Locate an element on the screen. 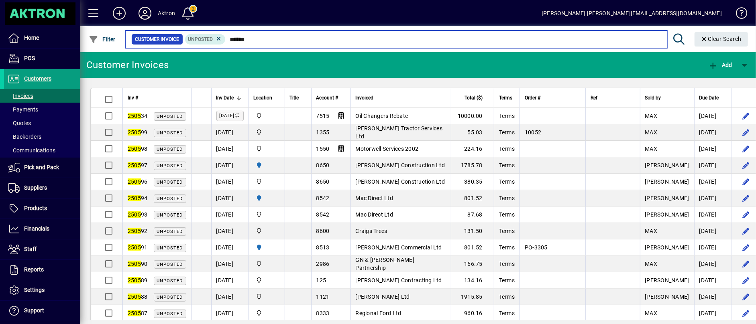 Image resolution: width=756 pixels, height=324 pixels. a: Settings is located at coordinates (42, 291).